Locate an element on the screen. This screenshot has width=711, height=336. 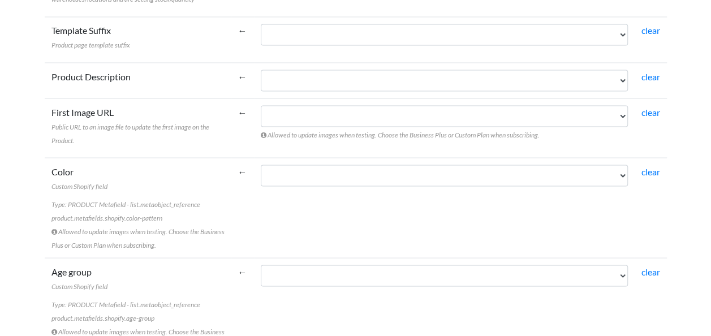
label: Template Suffix is located at coordinates (91, 37).